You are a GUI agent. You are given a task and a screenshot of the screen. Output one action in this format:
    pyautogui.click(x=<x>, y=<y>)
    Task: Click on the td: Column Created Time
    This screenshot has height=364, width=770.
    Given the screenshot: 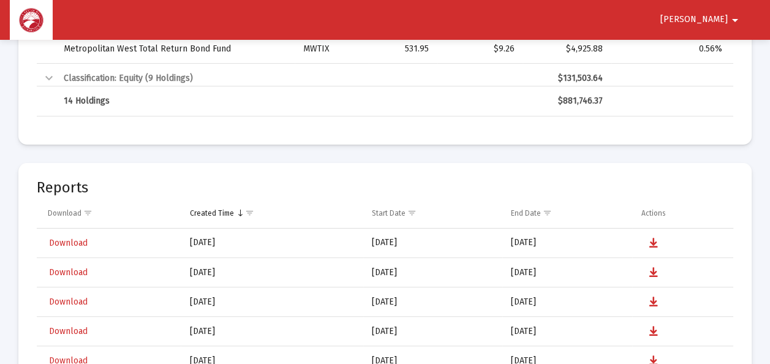 What is the action you would take?
    pyautogui.click(x=272, y=213)
    